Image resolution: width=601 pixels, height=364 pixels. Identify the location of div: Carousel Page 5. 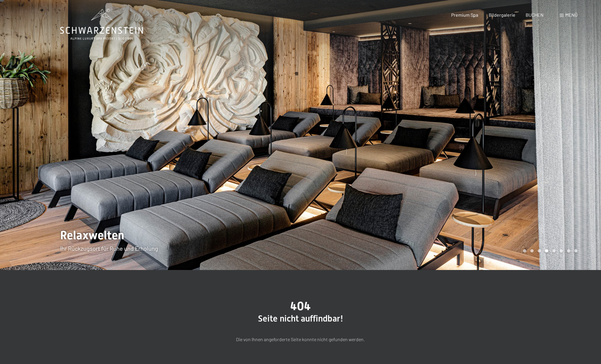
(553, 251).